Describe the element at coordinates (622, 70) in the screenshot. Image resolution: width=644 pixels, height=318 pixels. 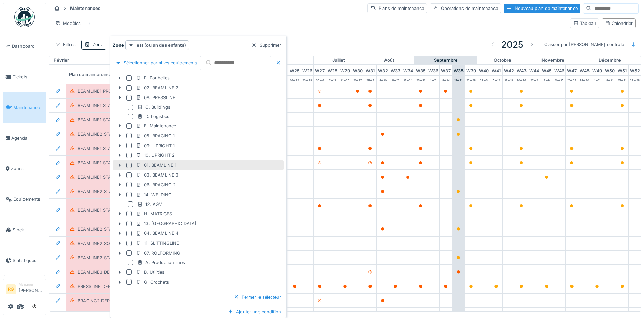
I see `div: W 51` at that location.